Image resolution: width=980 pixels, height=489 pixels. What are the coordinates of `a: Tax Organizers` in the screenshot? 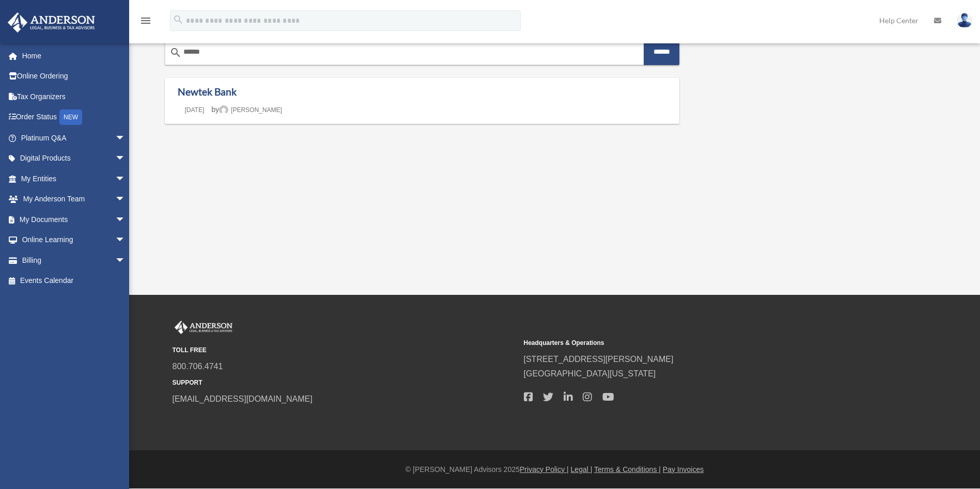 It's located at (74, 97).